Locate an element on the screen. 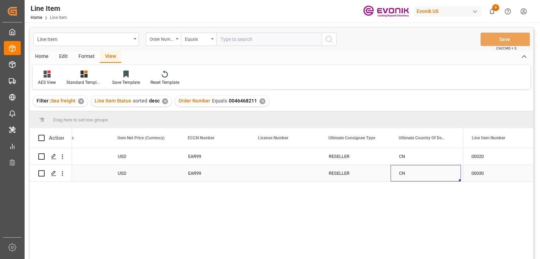 The height and width of the screenshot is (259, 540). img: Evonik-brand-mark-Deep-Purple-RGB.jpeg_1700498283.jpeg is located at coordinates (386, 11).